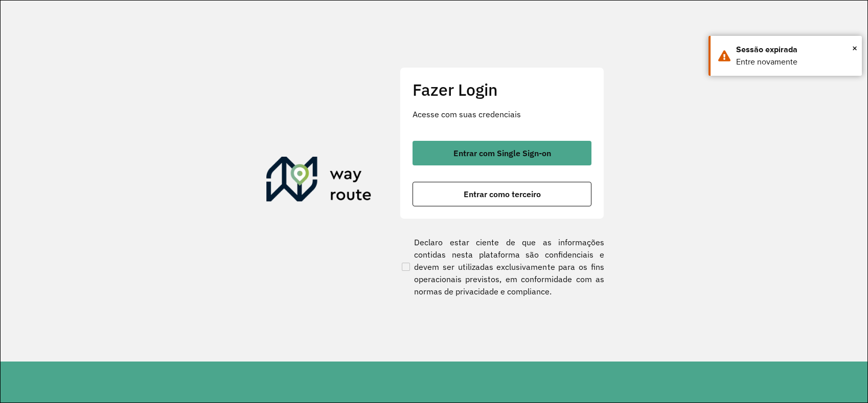 The image size is (868, 403). I want to click on label: Declaro estar ciente de que as informações contidas nesta plataforma são confidenciais e devem se..., so click(502, 267).